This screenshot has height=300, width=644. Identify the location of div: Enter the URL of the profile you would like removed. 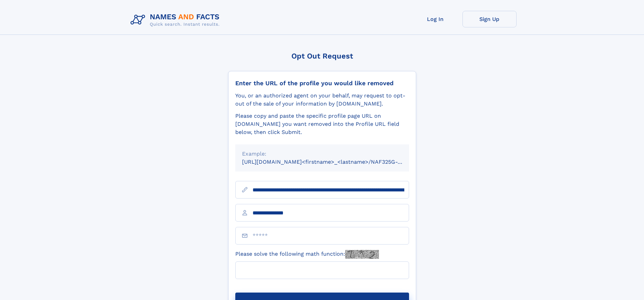
(322, 83).